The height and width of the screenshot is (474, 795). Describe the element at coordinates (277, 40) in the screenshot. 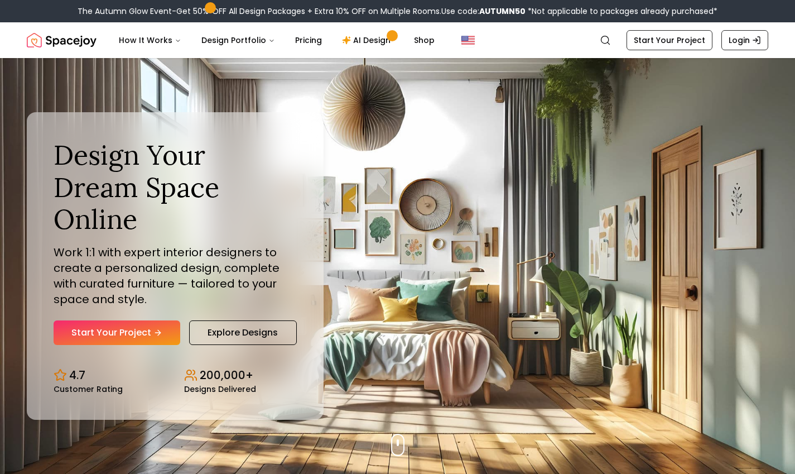

I see `nav: Main` at that location.